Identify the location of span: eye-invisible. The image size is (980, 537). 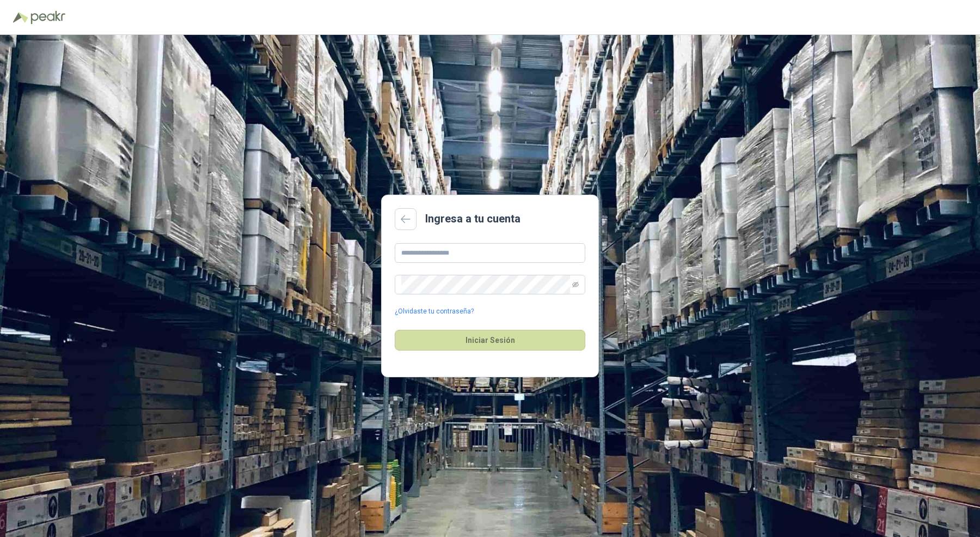
(575, 284).